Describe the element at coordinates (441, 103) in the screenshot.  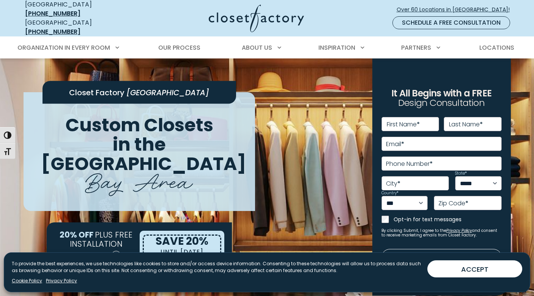
I see `span: Design Consultation` at that location.